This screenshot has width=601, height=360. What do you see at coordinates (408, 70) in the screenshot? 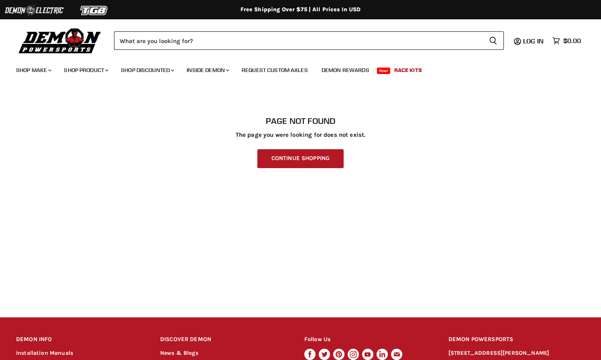
I see `a: Race Kits` at bounding box center [408, 70].